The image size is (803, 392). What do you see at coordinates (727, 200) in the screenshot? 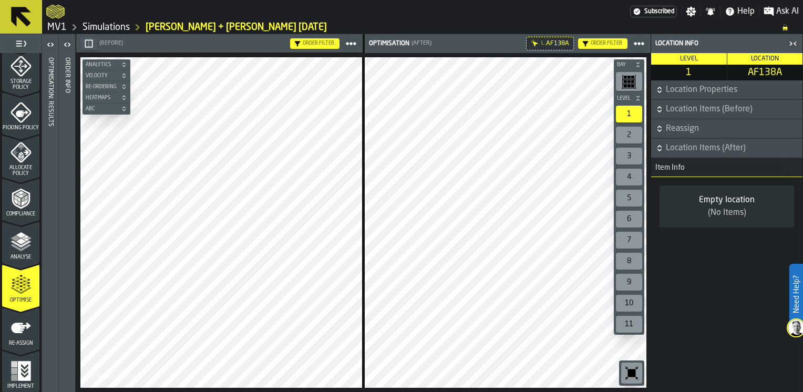
I see `div: Empty location` at bounding box center [727, 200].